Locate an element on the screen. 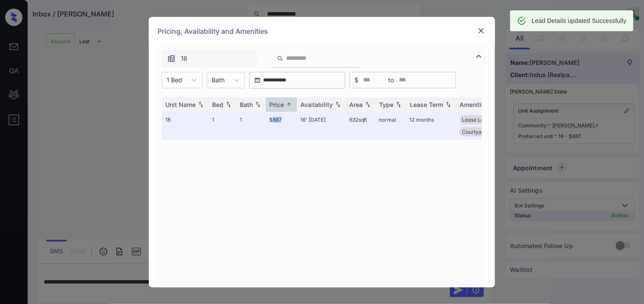 Image resolution: width=644 pixels, height=304 pixels. span: Lease Lock is located at coordinates (476, 119).